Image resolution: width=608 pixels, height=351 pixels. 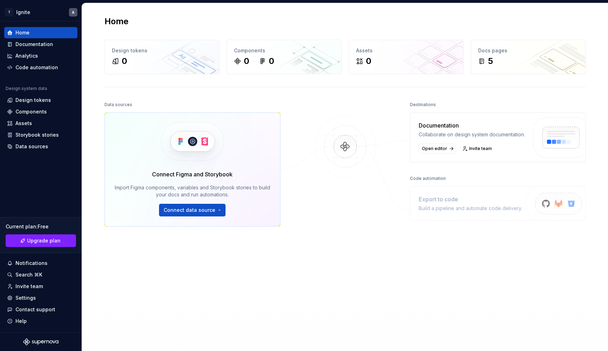 I want to click on button: Notifications, so click(x=41, y=263).